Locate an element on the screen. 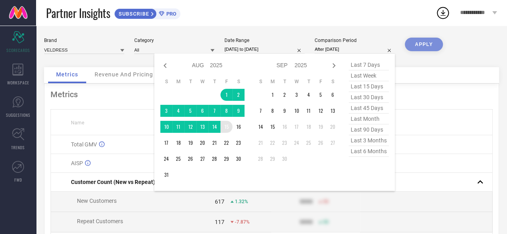 The image size is (507, 234). td: Sat Aug 02 2025 is located at coordinates (238, 95).